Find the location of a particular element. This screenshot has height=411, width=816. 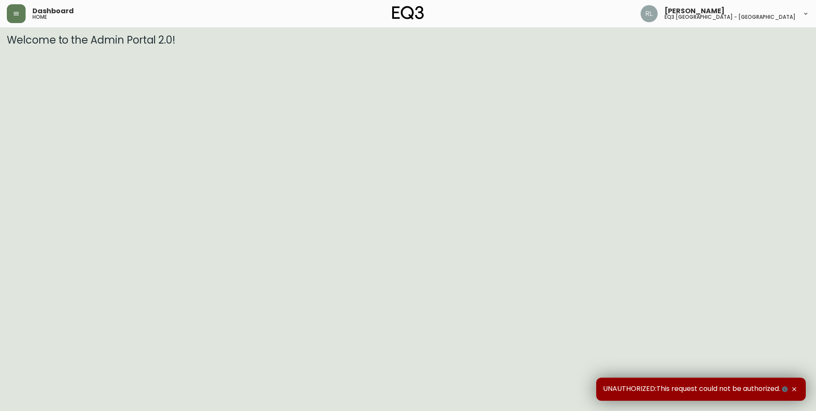

span: UNAUTHORIZED:This request could not be authorized. is located at coordinates (696, 389).